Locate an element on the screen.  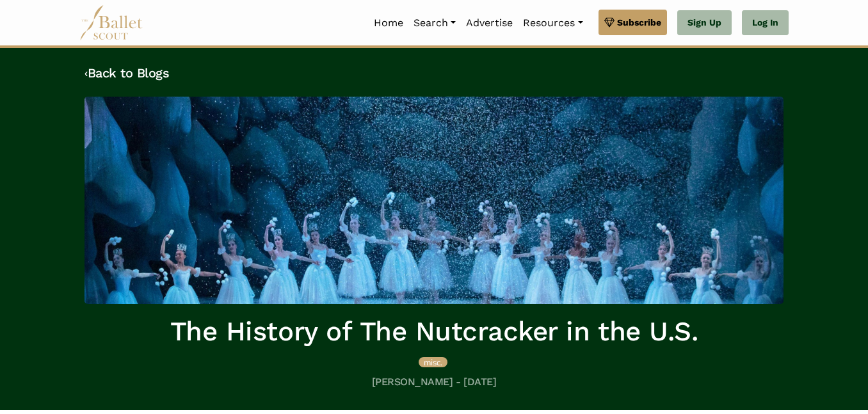
a: Sign Up is located at coordinates (704, 23).